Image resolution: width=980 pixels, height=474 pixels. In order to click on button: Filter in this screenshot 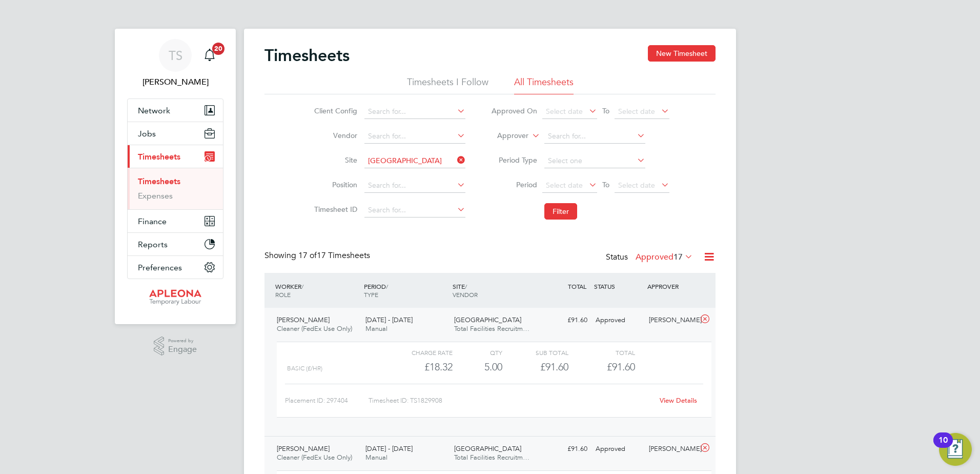, I will do `click(560, 211)`.